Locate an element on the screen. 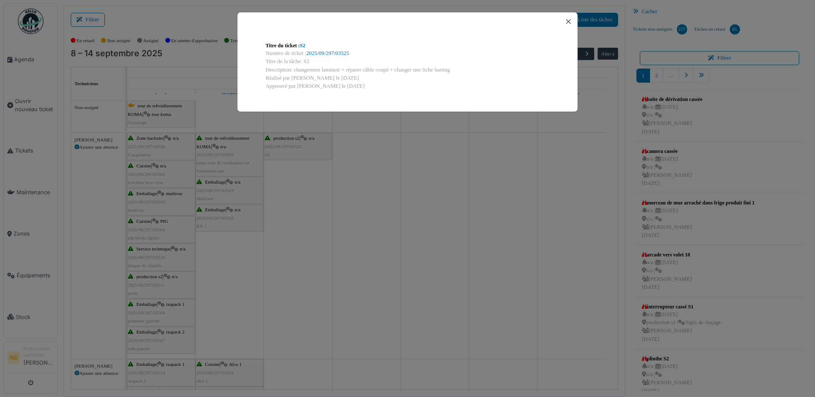 Image resolution: width=815 pixels, height=397 pixels. a: S2 is located at coordinates (303, 46).